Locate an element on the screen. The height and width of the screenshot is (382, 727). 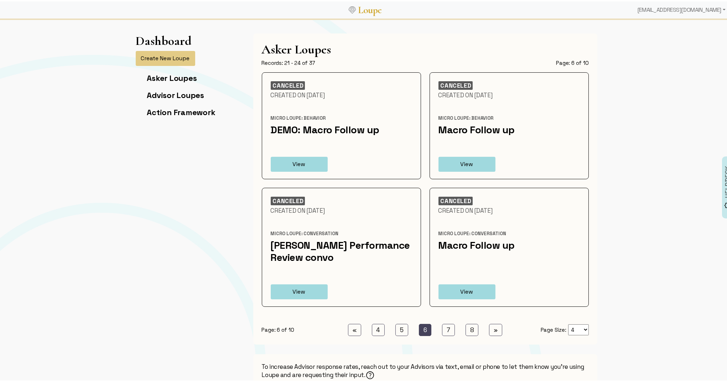
div: Records: 21 - 24 of 37 is located at coordinates (288, 62).